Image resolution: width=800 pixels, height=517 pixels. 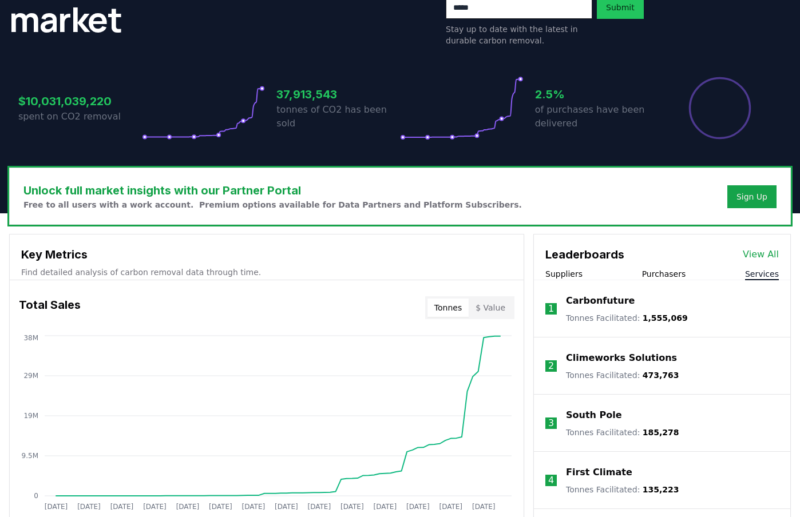 I want to click on button: Sign Up, so click(x=752, y=197).